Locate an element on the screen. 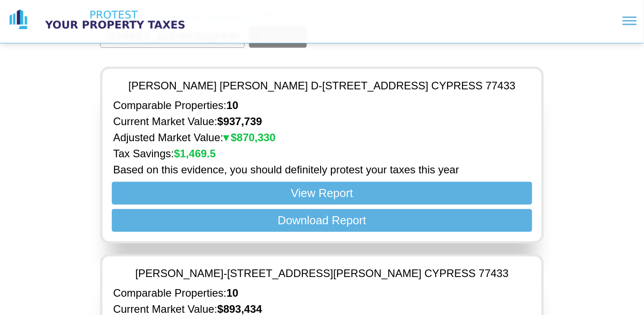 The height and width of the screenshot is (315, 644). img: logo text is located at coordinates (115, 20).